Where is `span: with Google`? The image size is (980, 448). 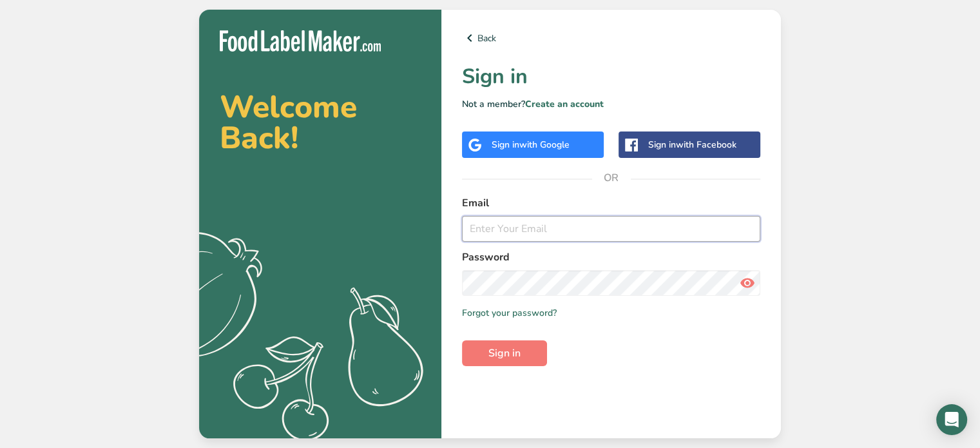 span: with Google is located at coordinates (544, 144).